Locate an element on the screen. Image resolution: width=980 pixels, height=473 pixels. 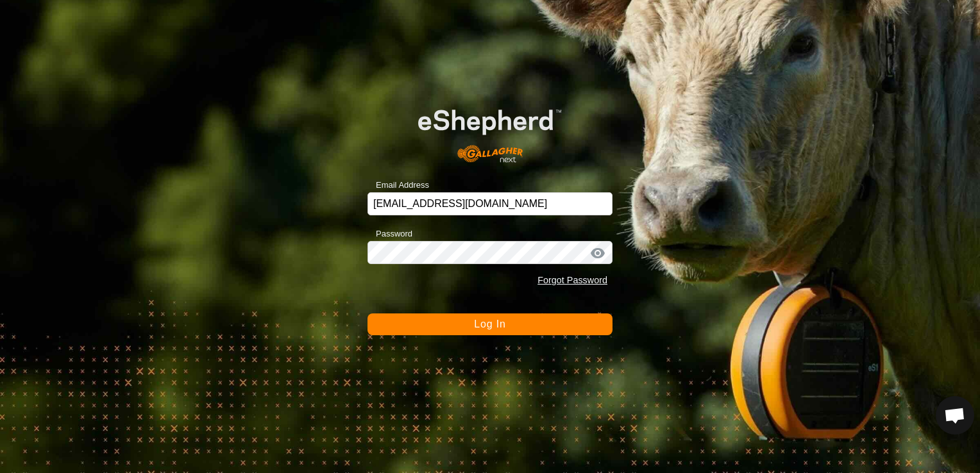
input: Email Address is located at coordinates (490, 204).